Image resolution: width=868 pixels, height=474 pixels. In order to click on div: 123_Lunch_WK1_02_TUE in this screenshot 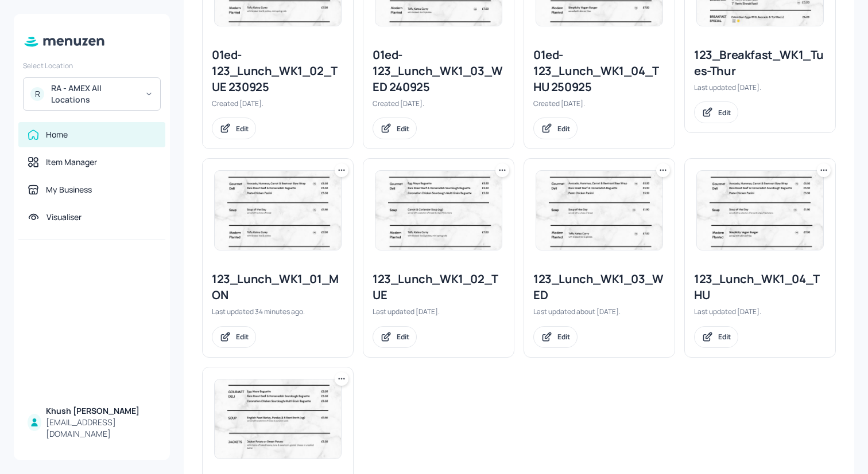, I will do `click(438, 288)`.